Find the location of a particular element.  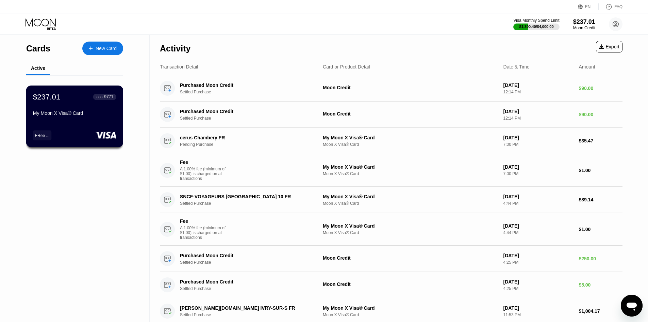

div: $237.01Moon Credit is located at coordinates (584, 24).